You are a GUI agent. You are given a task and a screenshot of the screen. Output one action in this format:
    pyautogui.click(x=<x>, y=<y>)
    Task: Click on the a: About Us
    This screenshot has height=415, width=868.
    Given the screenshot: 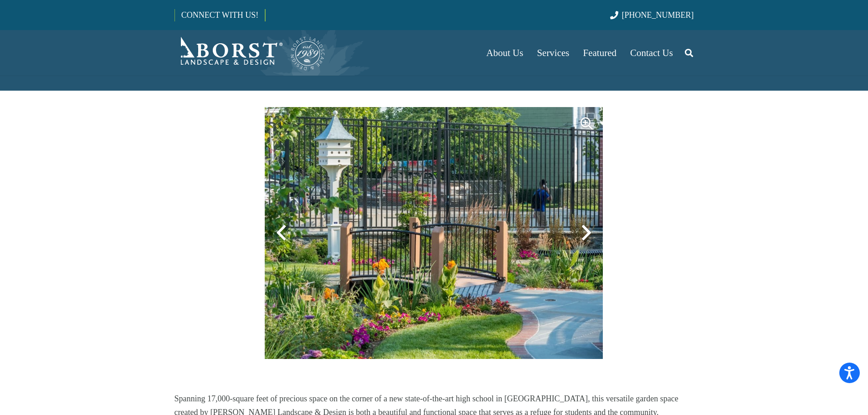 What is the action you would take?
    pyautogui.click(x=505, y=52)
    